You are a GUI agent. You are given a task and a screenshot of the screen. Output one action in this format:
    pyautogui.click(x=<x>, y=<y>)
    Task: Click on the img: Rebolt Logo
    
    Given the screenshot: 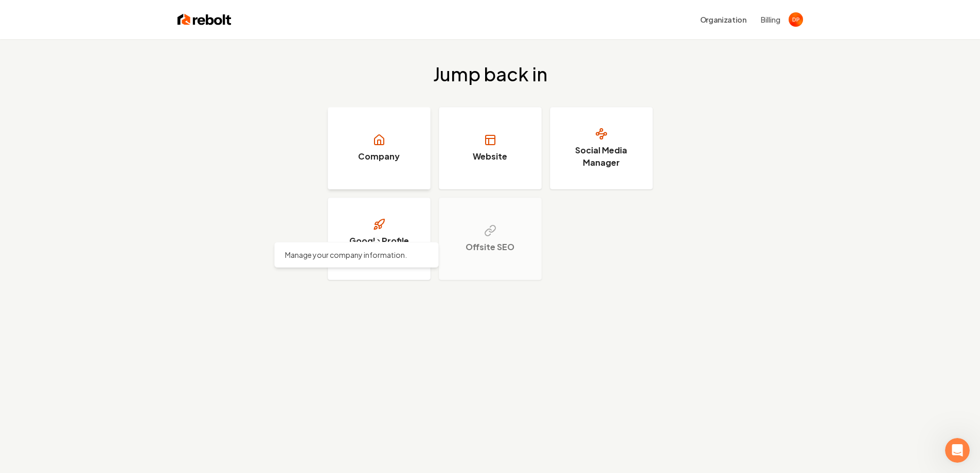 What is the action you would take?
    pyautogui.click(x=204, y=19)
    